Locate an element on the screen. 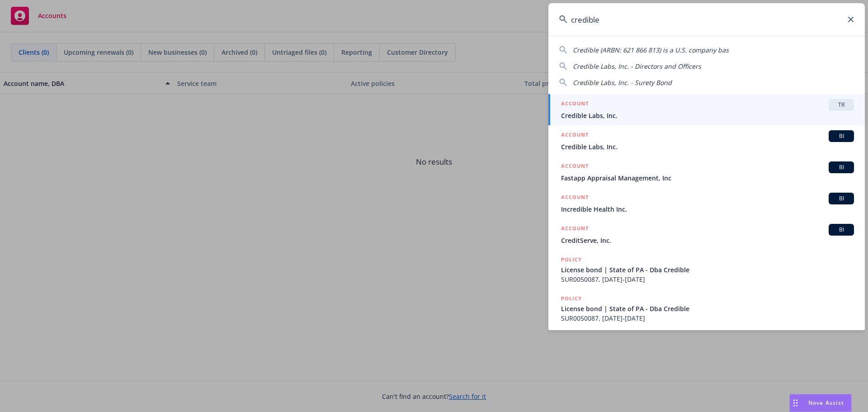 The height and width of the screenshot is (412, 868). button: Nova Assist is located at coordinates (820, 403).